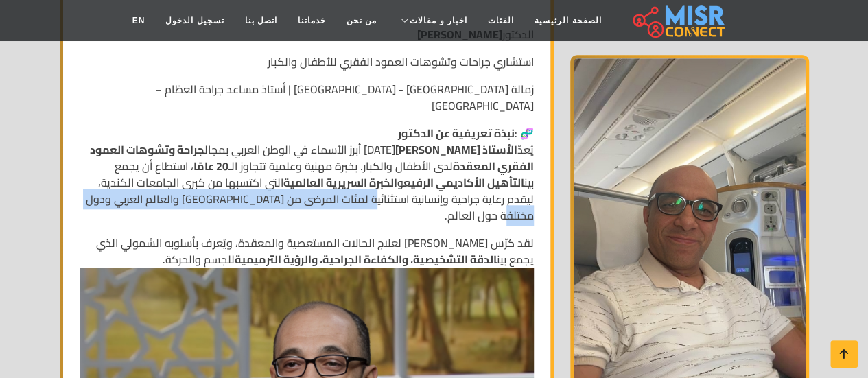 The width and height of the screenshot is (868, 378). Describe the element at coordinates (568, 21) in the screenshot. I see `a: الصفحة الرئيسية` at that location.